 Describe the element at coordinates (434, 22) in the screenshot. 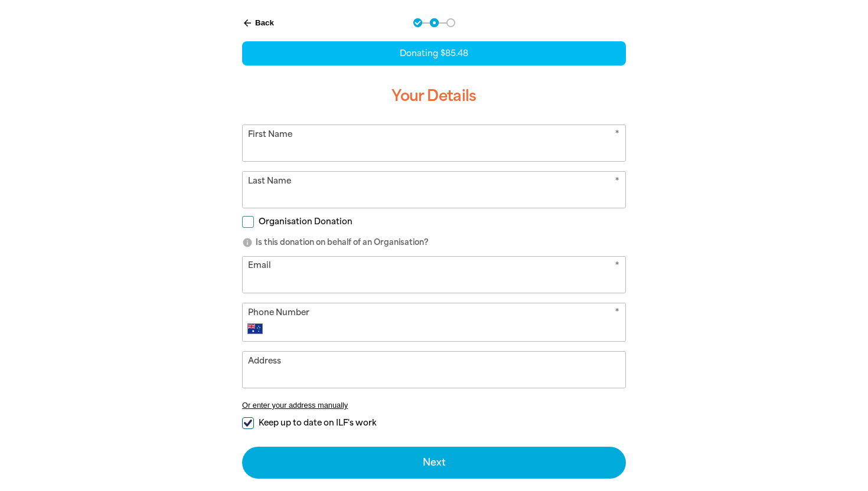

I see `button: Navigate to step 2 of 3 to enter your details` at that location.